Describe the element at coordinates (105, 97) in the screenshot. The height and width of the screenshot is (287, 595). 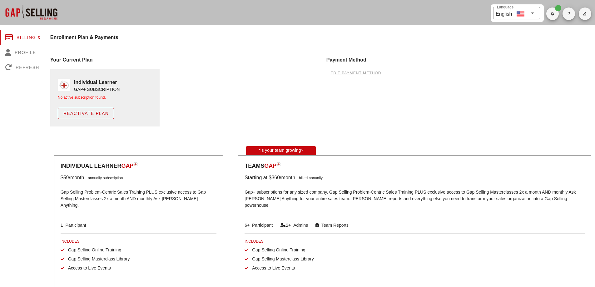
I see `div: No active subscription found.` at that location.